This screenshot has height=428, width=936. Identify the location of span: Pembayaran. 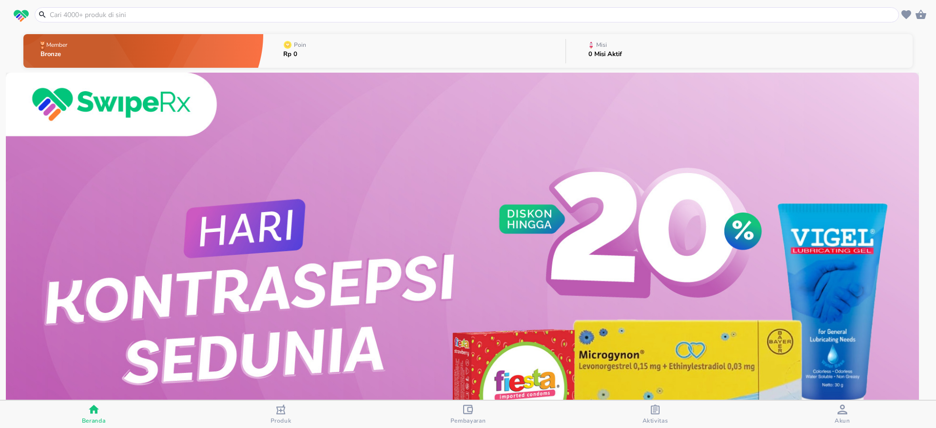
(468, 421).